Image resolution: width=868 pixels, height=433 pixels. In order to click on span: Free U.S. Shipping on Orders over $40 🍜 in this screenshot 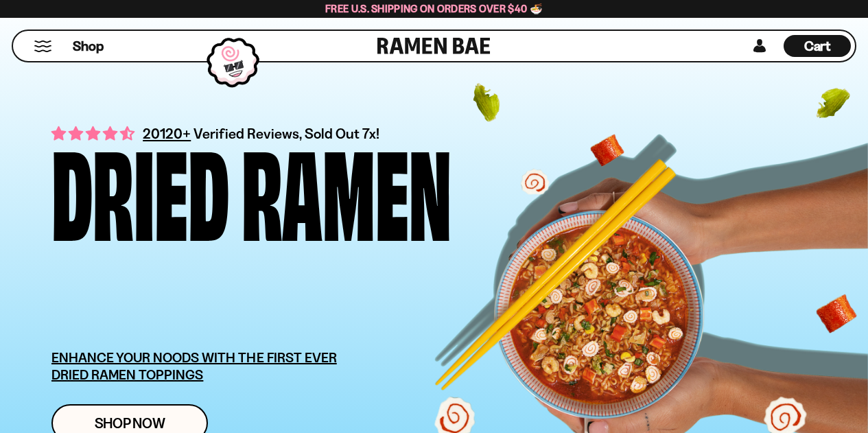, I will do `click(433, 8)`.